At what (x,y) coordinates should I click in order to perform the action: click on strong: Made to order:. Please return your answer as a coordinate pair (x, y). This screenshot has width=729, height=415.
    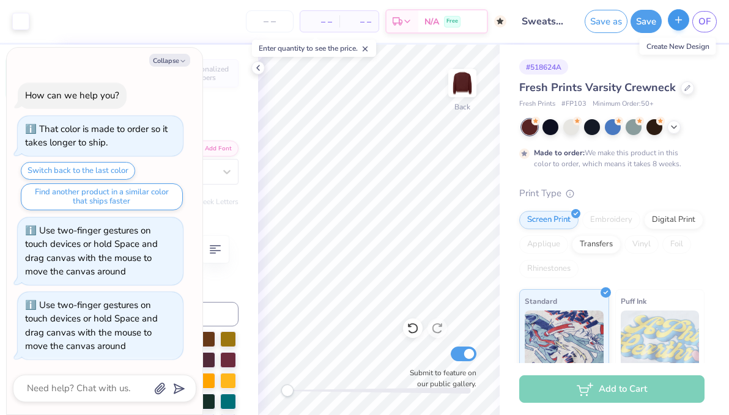
    Looking at the image, I should click on (559, 153).